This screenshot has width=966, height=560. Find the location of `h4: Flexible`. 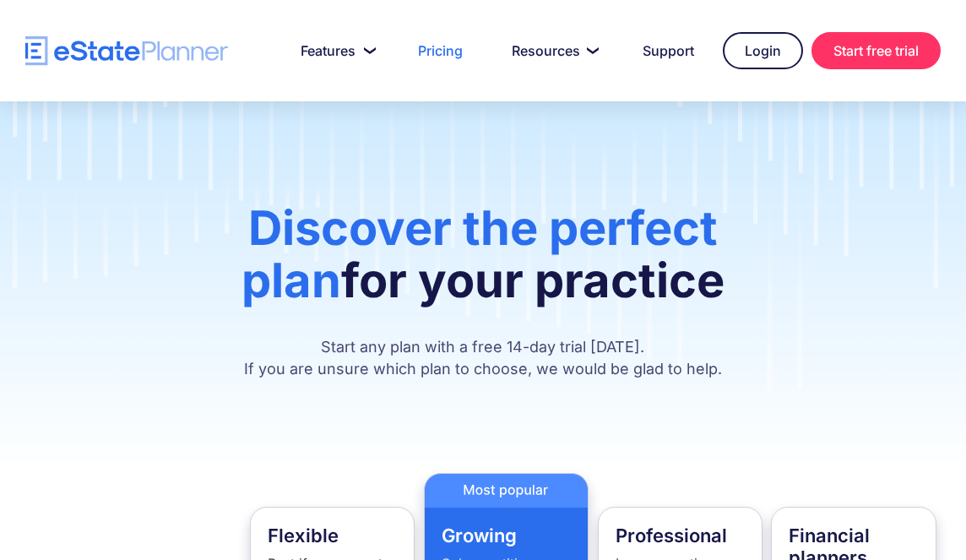

h4: Flexible is located at coordinates (332, 536).